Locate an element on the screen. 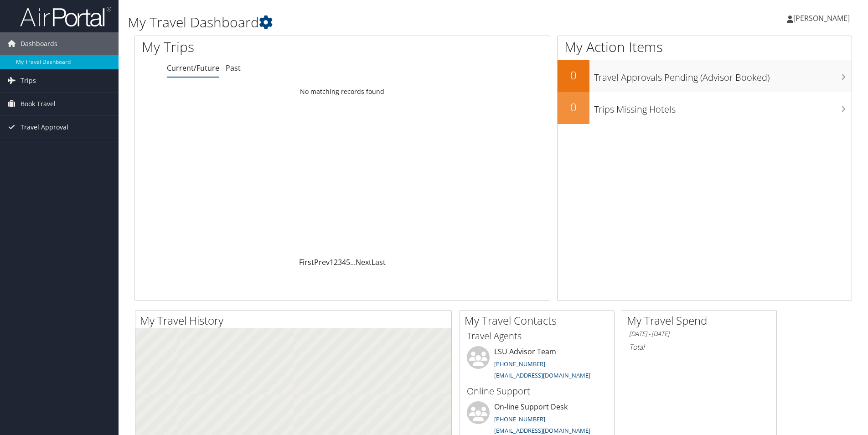  img: airportal-logo.png is located at coordinates (65, 17).